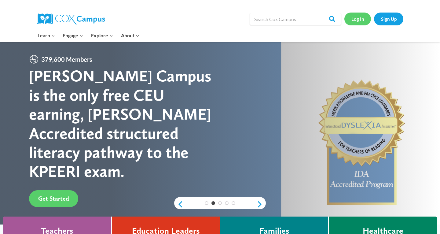 The height and width of the screenshot is (234, 440). Describe the element at coordinates (54, 198) in the screenshot. I see `a: Get Started` at that location.